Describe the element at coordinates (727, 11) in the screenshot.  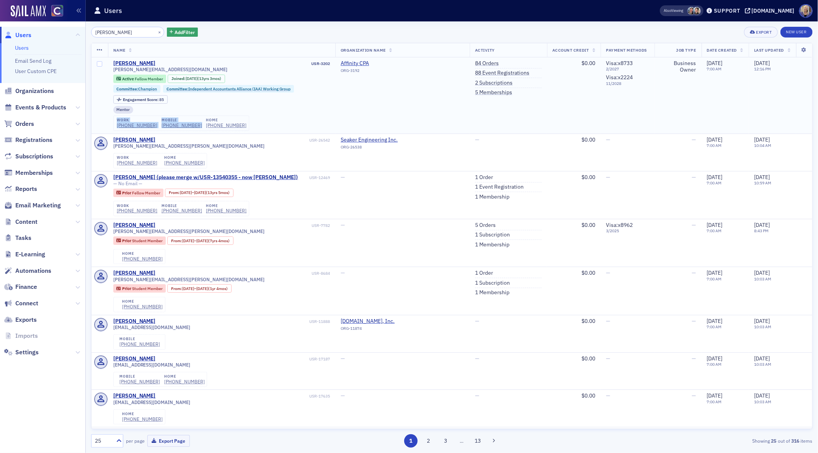
I see `div: Support` at that location.